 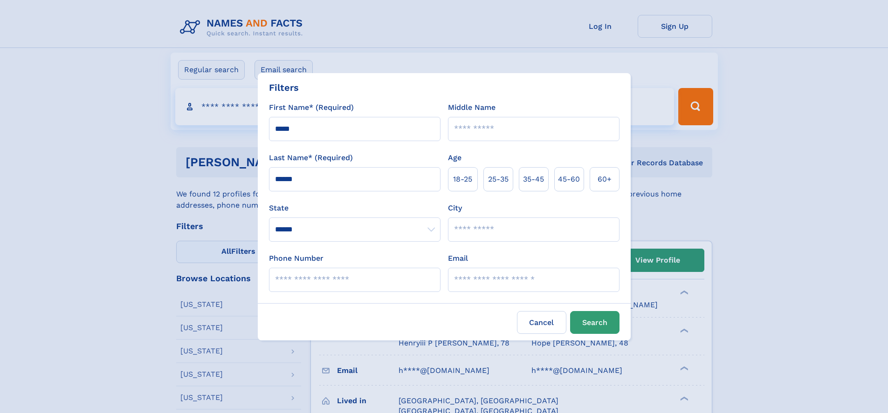 I want to click on span: 35‑45, so click(x=533, y=179).